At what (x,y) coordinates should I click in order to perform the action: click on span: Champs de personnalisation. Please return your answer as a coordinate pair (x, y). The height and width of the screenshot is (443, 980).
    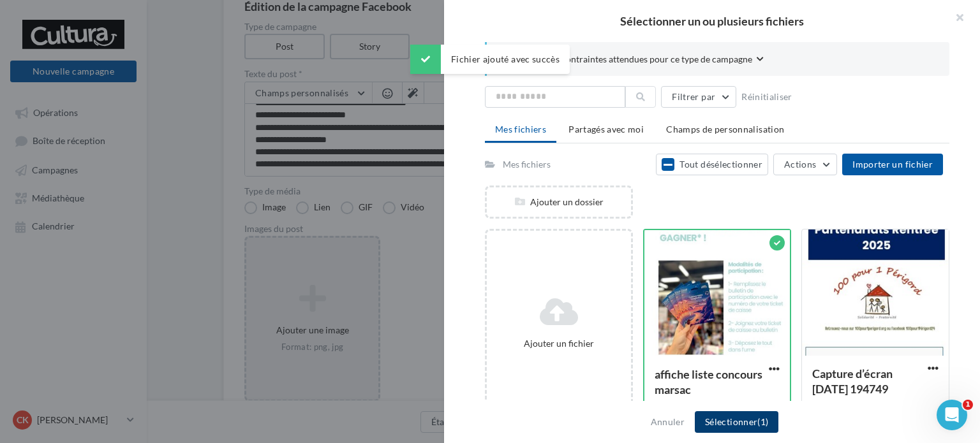
    Looking at the image, I should click on (724, 129).